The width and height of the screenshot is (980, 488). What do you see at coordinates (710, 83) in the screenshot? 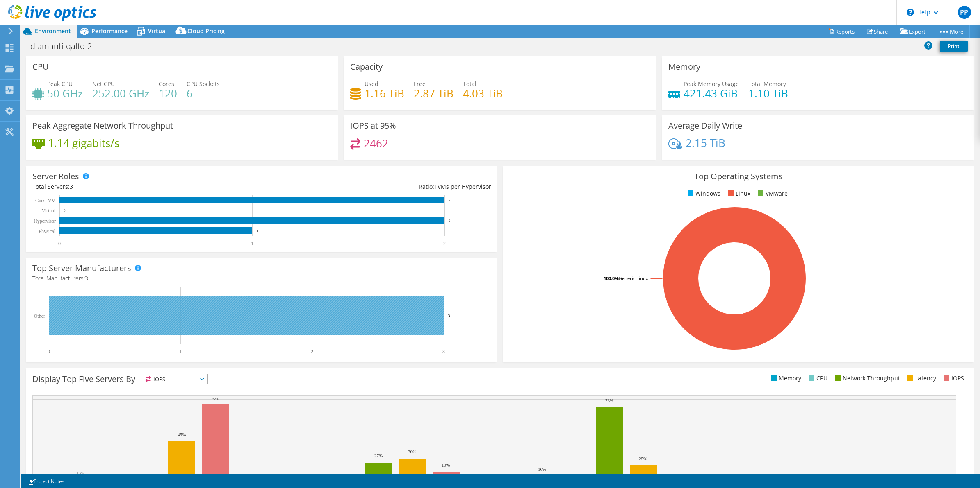
I see `span: Peak Memory Usage` at bounding box center [710, 83].